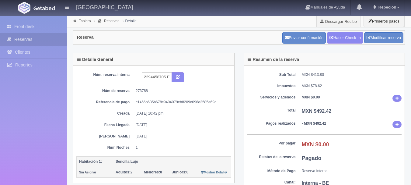 The width and height of the screenshot is (411, 185). Describe the element at coordinates (112, 21) in the screenshot. I see `a: Reservas` at that location.